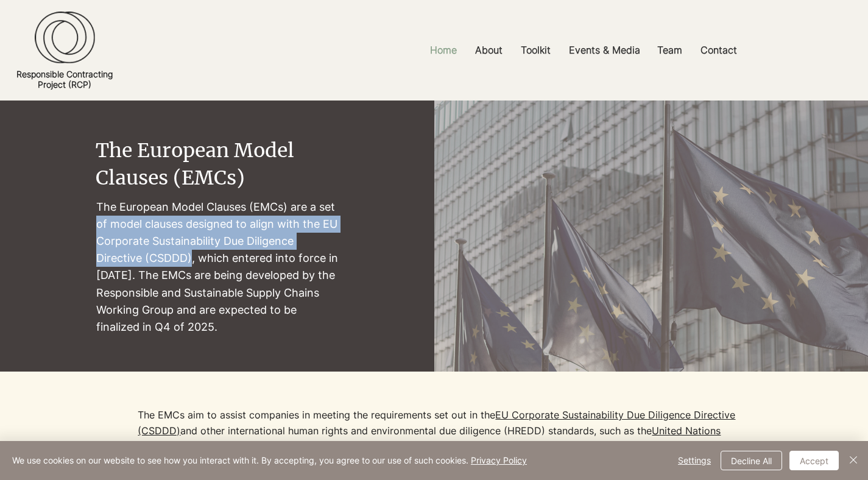 This screenshot has width=868, height=480. I want to click on span: The European Model Clauses (EMCs), so click(195, 164).